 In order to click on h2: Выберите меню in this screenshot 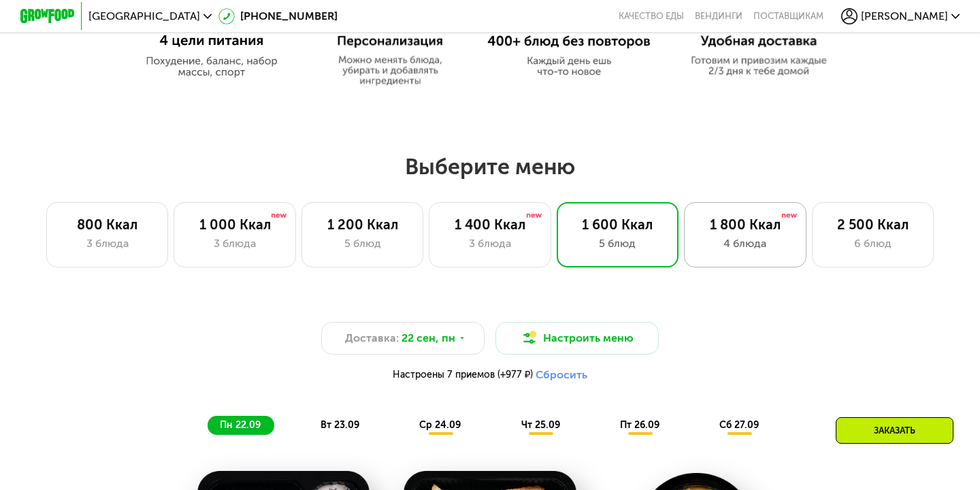, I will do `click(490, 167)`.